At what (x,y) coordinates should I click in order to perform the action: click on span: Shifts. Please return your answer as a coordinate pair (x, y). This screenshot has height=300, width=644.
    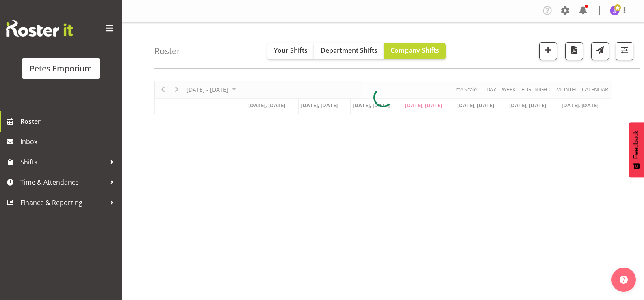
    Looking at the image, I should click on (63, 162).